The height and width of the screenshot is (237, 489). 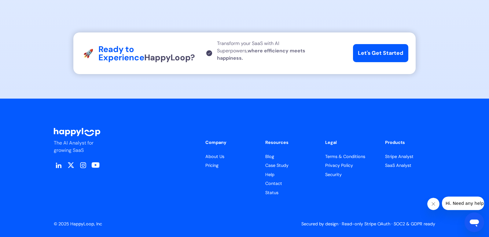 I want to click on div: © 2025 HappyLoop, Inc, so click(x=78, y=224).